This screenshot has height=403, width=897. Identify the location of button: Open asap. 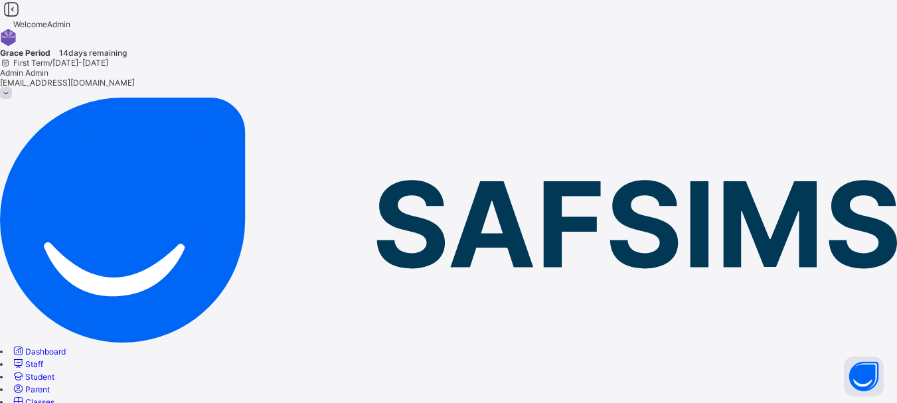
(864, 377).